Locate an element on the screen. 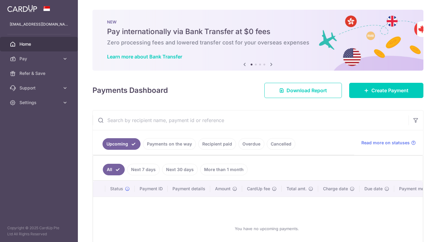  span: Settings is located at coordinates (40, 103).